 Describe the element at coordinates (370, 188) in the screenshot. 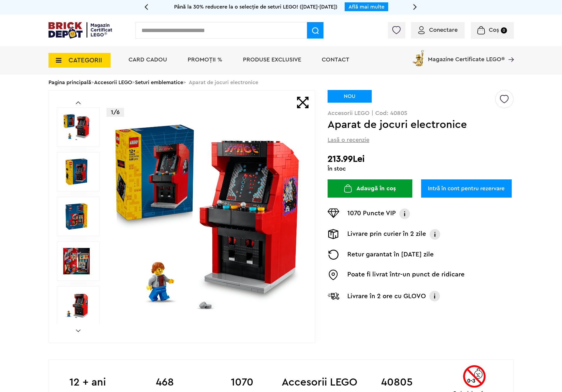

I see `button: Adaugă în coș` at that location.